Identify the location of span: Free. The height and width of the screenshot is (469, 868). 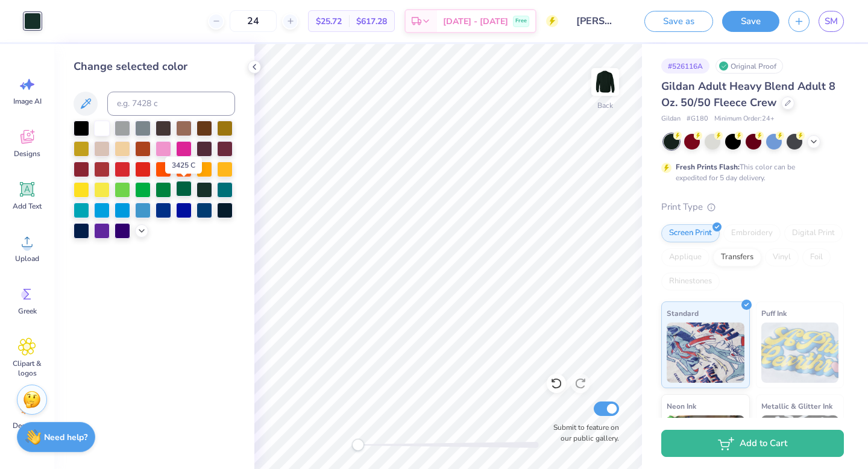
(521, 21).